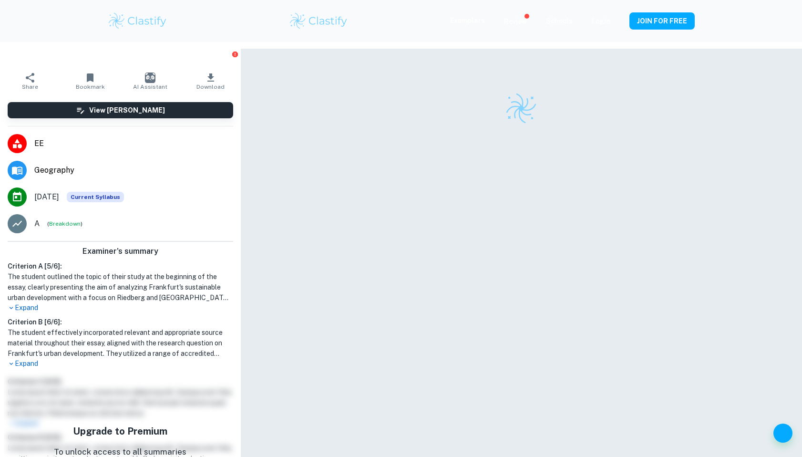 This screenshot has width=802, height=457. I want to click on a: Schools, so click(559, 21).